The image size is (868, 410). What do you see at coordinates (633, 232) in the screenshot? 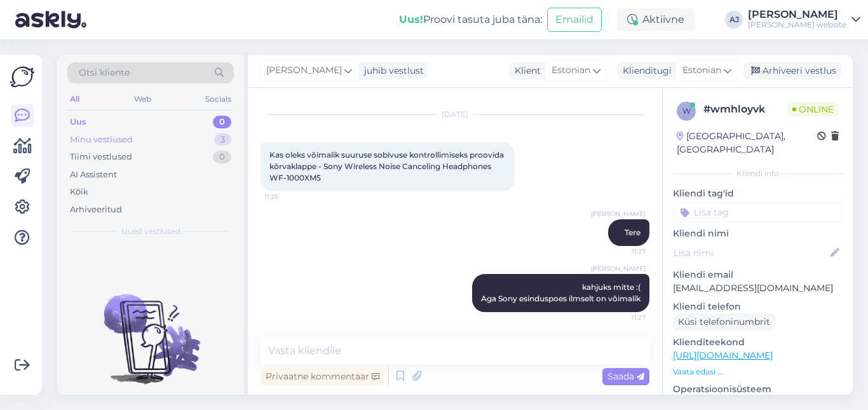
I see `span: Tere` at bounding box center [633, 232].